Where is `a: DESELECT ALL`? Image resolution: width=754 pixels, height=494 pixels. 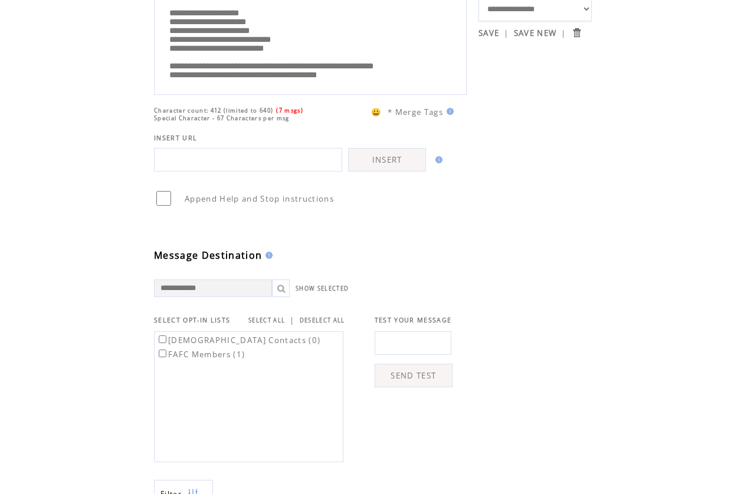
a: DESELECT ALL is located at coordinates (322, 320).